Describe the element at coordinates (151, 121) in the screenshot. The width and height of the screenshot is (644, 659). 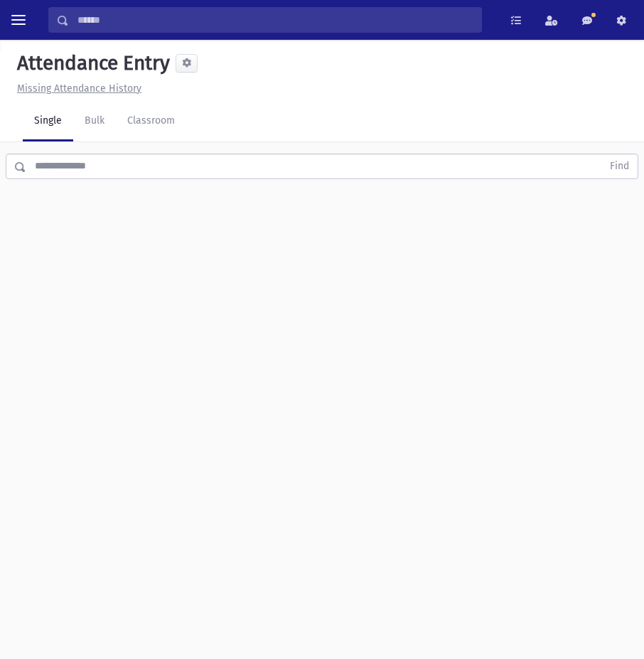
I see `a: Classroom` at that location.